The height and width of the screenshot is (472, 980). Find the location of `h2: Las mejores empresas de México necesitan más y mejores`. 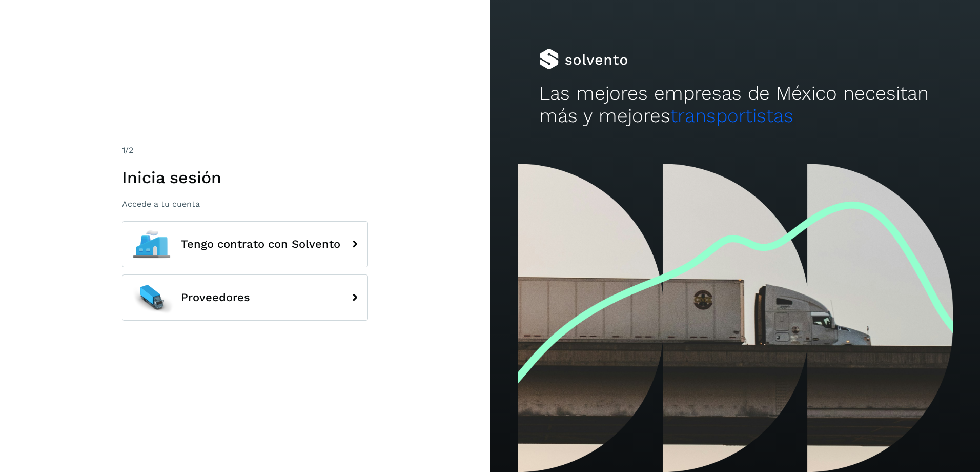

h2: Las mejores empresas de México necesitan más y mejores is located at coordinates (735, 105).